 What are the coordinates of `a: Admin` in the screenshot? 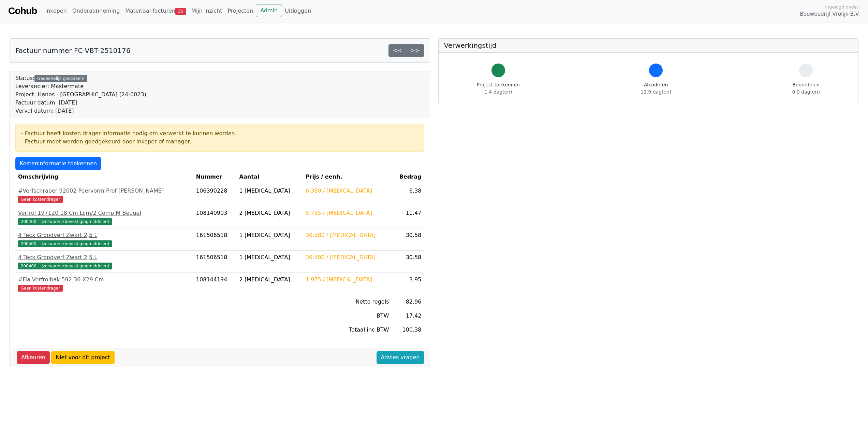 It's located at (269, 11).